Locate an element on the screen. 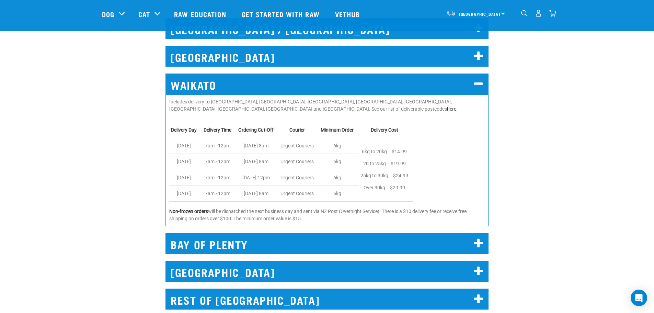 The width and height of the screenshot is (654, 313). div: Open Intercom Messenger is located at coordinates (639, 297).